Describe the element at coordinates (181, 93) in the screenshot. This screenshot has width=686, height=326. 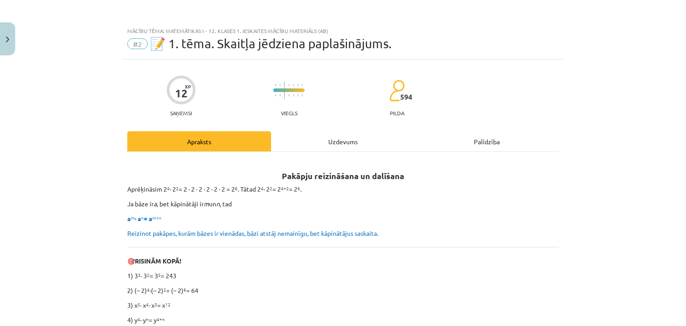
I see `div: 12` at that location.